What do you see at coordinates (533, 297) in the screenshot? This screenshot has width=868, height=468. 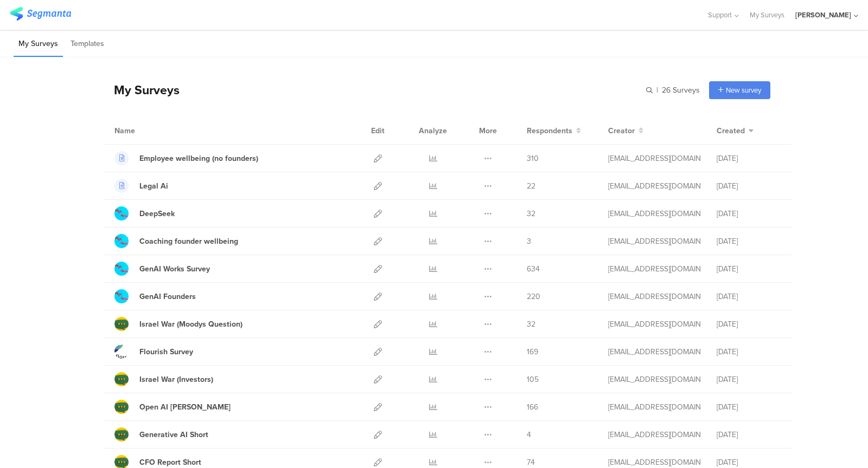 I see `span: 220` at bounding box center [533, 297].